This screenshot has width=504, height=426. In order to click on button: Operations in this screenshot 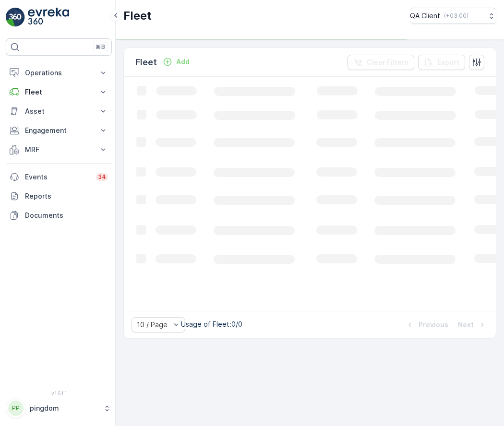, I will do `click(59, 73)`.